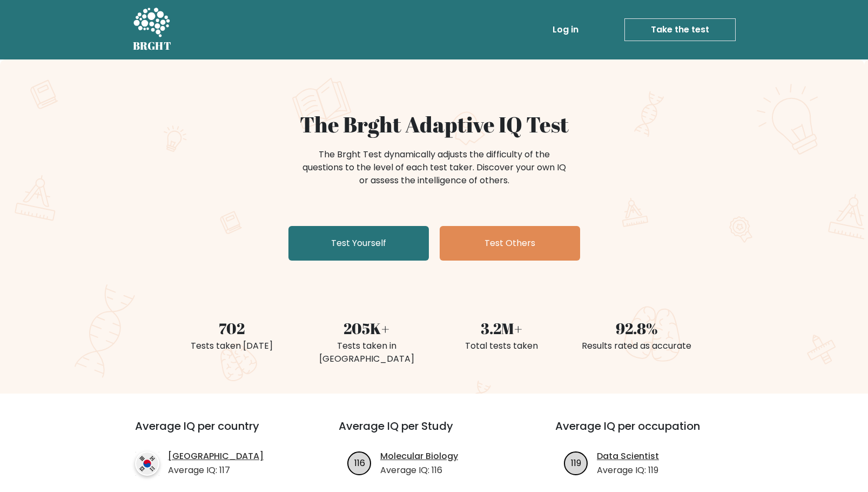 This screenshot has height=492, width=868. I want to click on a: Test Others, so click(510, 243).